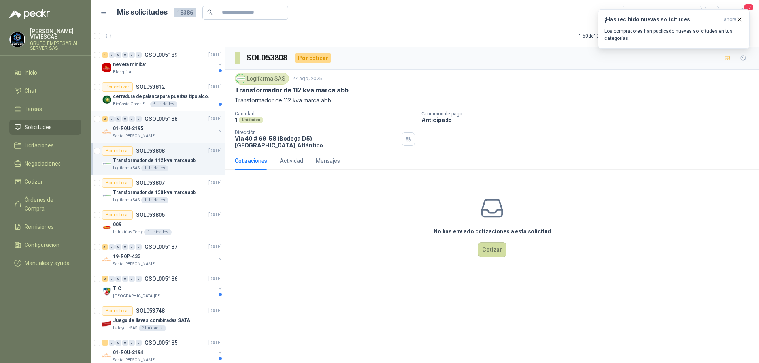  What do you see at coordinates (291, 161) in the screenshot?
I see `div: Actividad` at bounding box center [291, 161].